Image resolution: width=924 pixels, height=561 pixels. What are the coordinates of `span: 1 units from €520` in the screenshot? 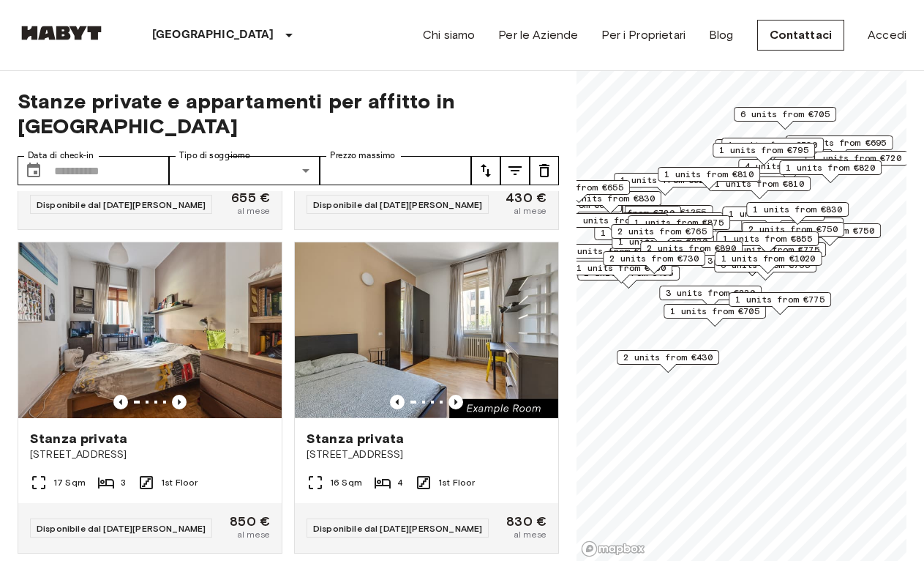 It's located at (665, 180).